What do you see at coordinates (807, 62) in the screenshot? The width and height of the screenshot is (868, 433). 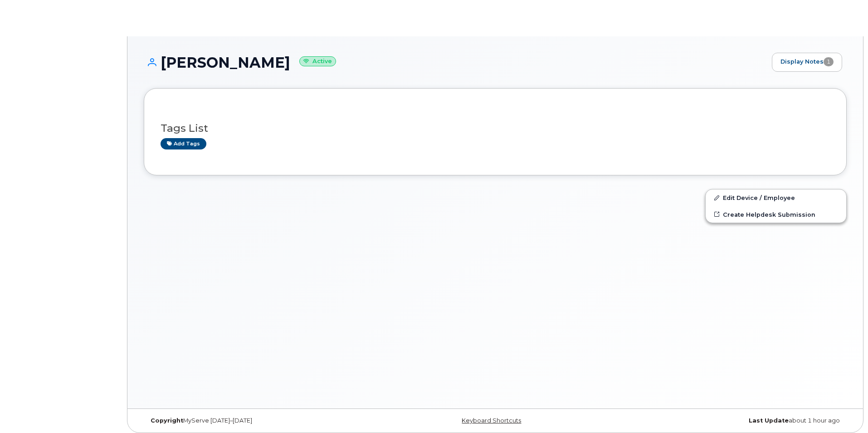 I see `a: Display Notes1` at bounding box center [807, 62].